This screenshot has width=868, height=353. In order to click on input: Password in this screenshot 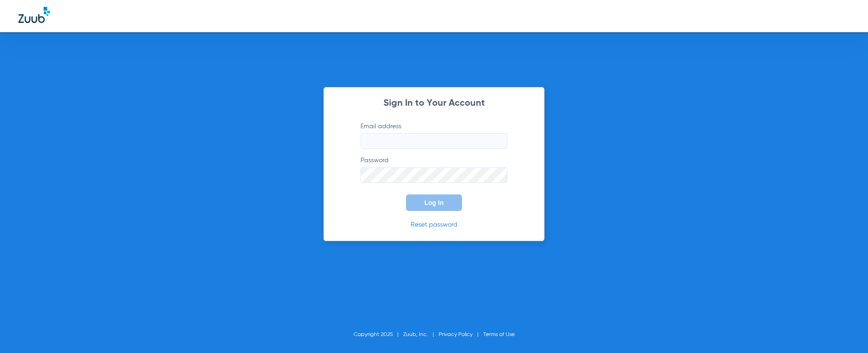, I will do `click(434, 175)`.